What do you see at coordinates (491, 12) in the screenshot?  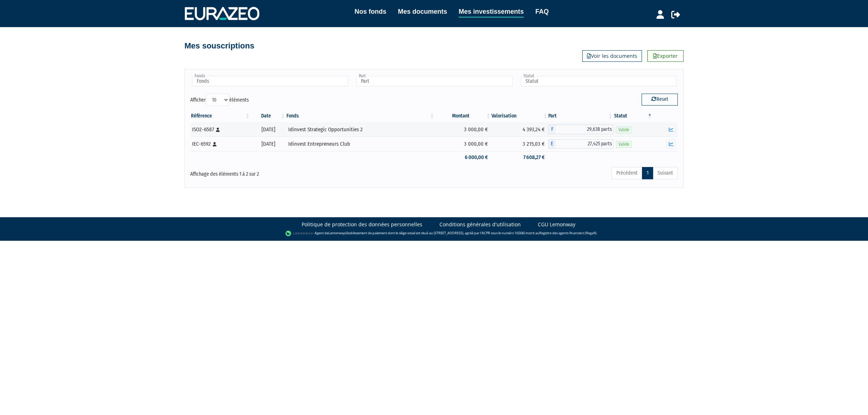 I see `a: Mes investissements` at bounding box center [491, 12].